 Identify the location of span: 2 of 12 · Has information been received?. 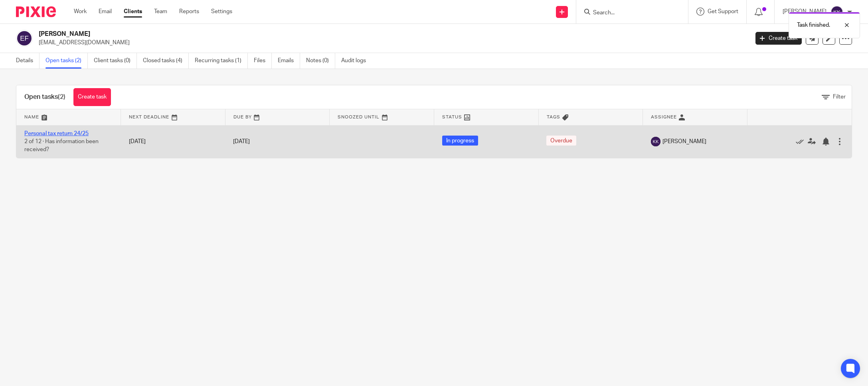
(61, 146).